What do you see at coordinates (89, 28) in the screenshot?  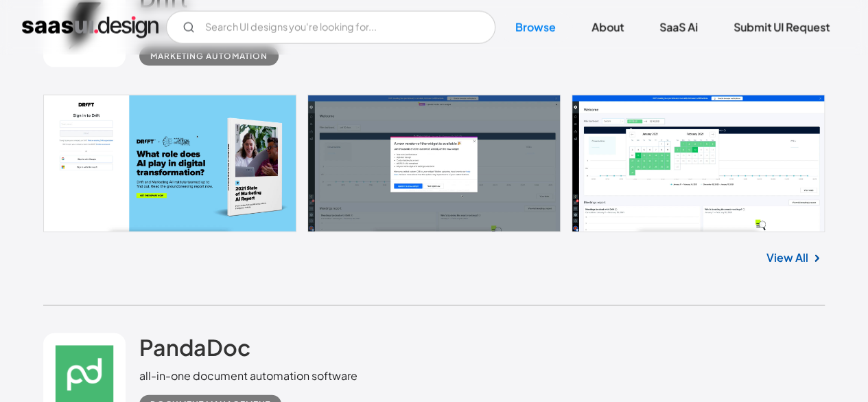 I see `a: home` at bounding box center [89, 28].